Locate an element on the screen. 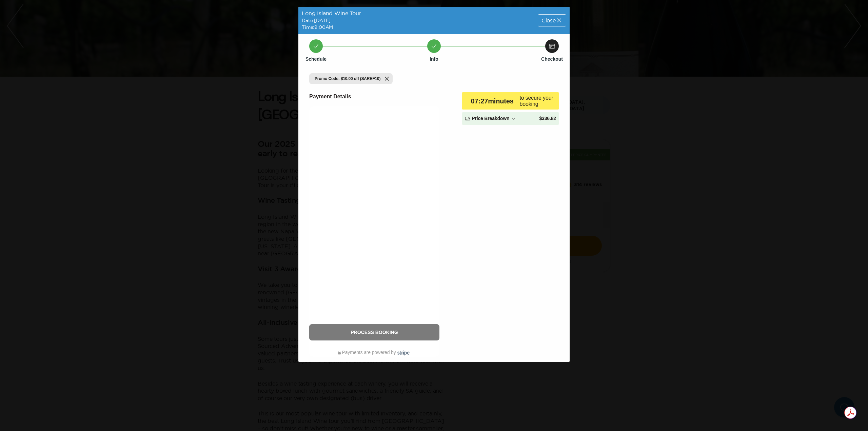 The height and width of the screenshot is (431, 868). button: Process Booking is located at coordinates (374, 333).